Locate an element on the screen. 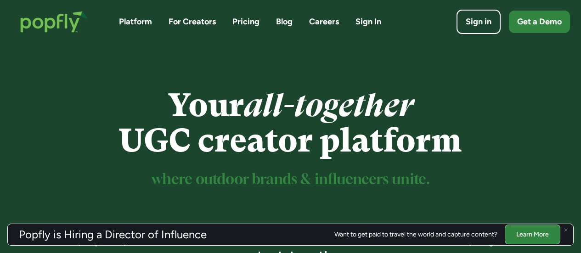 The image size is (581, 253). a: Platform is located at coordinates (136, 22).